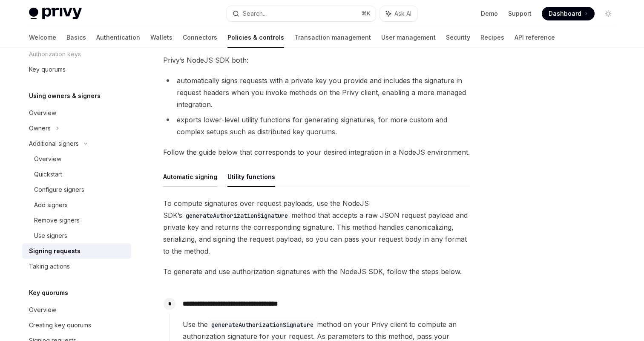  I want to click on div: Search..., so click(255, 14).